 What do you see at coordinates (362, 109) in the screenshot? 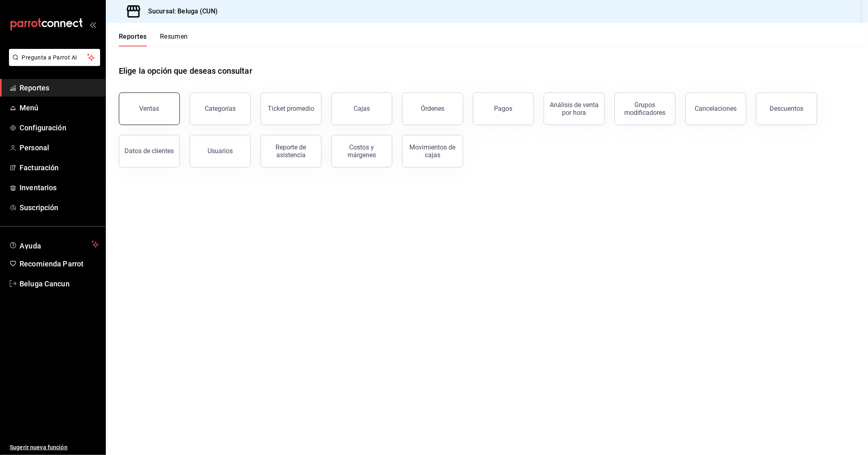
I see `div: Cajas` at bounding box center [362, 109].